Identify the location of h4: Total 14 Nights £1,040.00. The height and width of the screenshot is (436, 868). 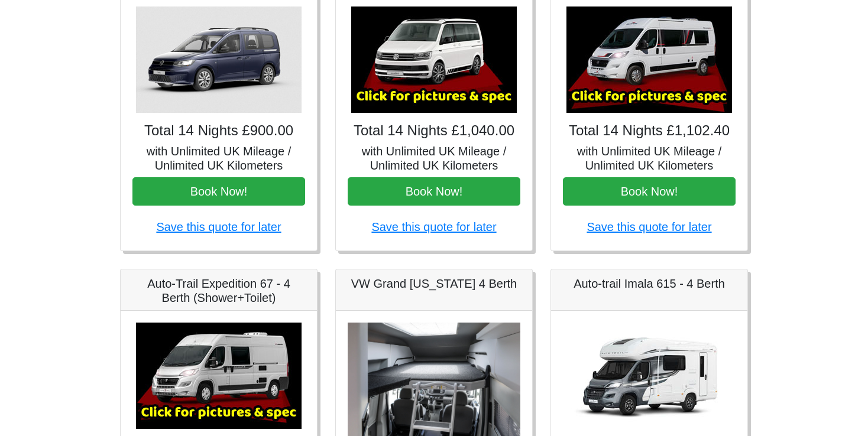
(434, 131).